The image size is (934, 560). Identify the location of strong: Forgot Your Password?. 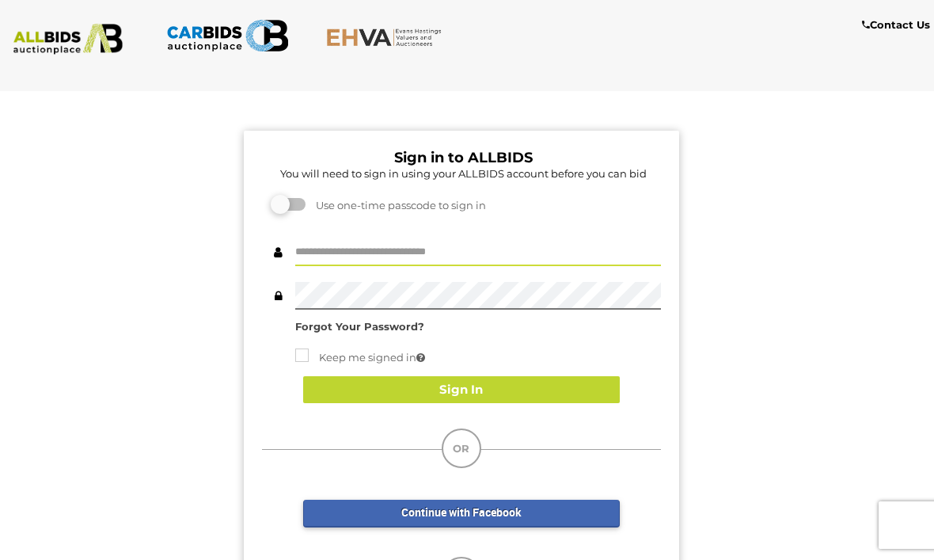
(360, 326).